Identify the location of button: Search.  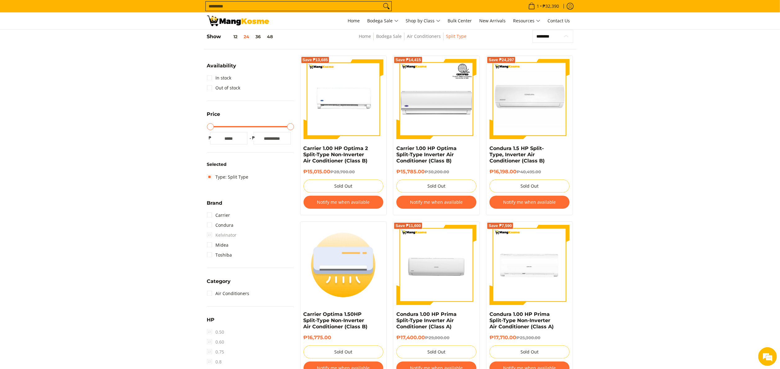
(386, 6).